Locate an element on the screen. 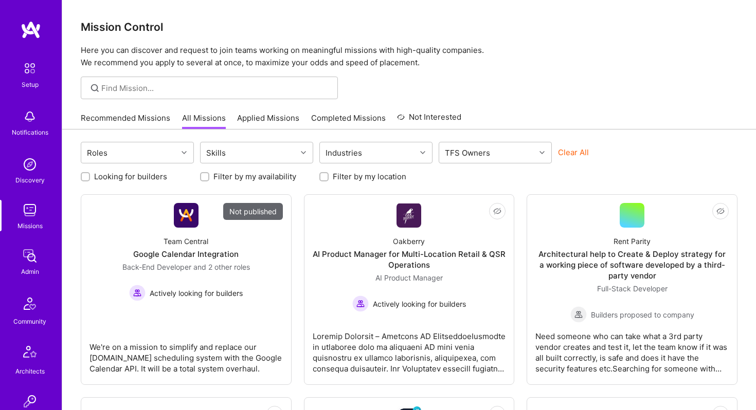  button: Clear All is located at coordinates (573, 152).